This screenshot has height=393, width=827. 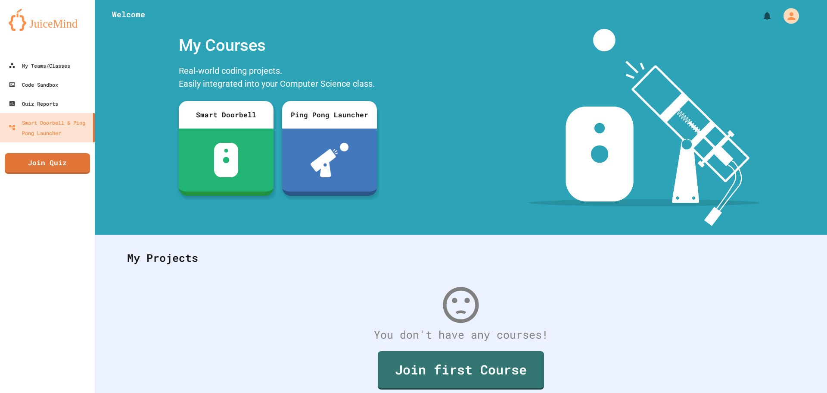 What do you see at coordinates (39, 66) in the screenshot?
I see `div: My Teams/Classes` at bounding box center [39, 66].